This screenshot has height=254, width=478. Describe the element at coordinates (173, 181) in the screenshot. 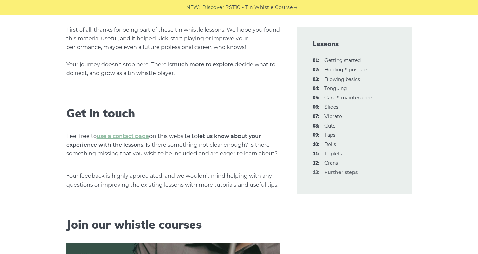

I see `p: Your feedback is highly appreciated, and we wouldn’t mind helping with any questions or improving...` at that location.